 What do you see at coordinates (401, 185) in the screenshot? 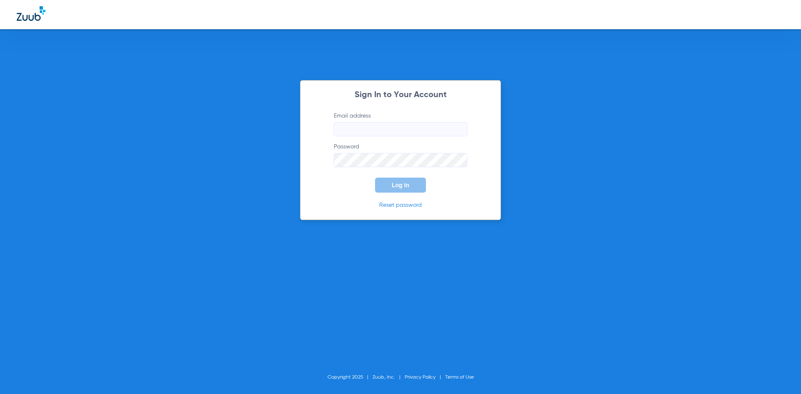
I see `button: Log In` at bounding box center [401, 185].